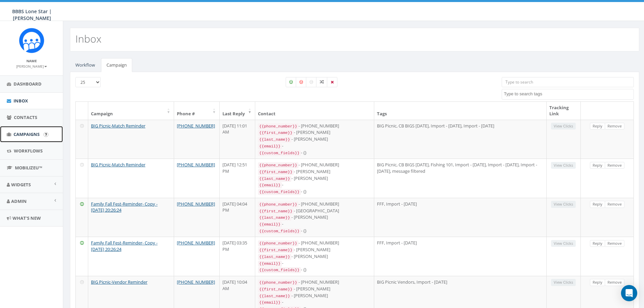  I want to click on label: Negative, so click(301, 82).